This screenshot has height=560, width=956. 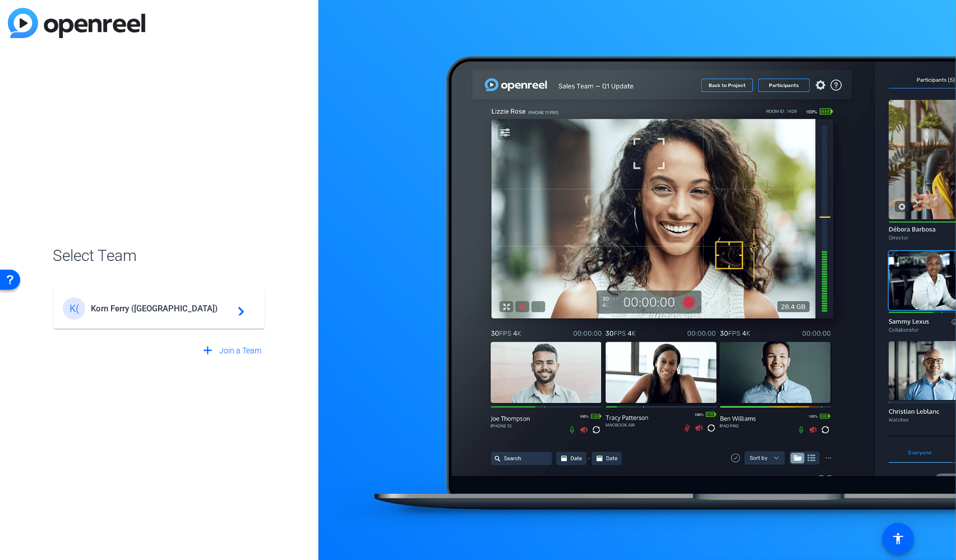 What do you see at coordinates (240, 351) in the screenshot?
I see `span: Join a Team` at bounding box center [240, 351].